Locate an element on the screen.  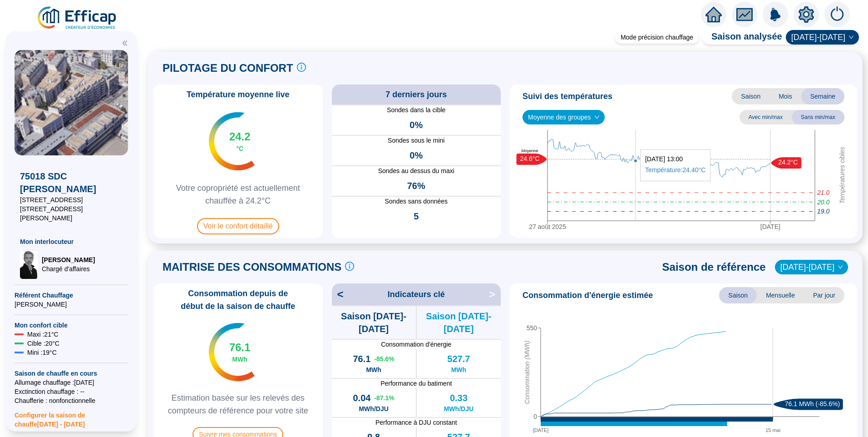
span: Sondes dans la cible is located at coordinates (417, 110).